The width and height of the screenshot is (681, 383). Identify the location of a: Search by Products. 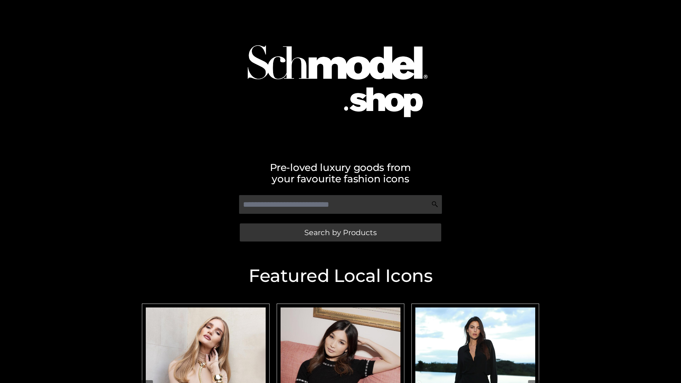
(340, 232).